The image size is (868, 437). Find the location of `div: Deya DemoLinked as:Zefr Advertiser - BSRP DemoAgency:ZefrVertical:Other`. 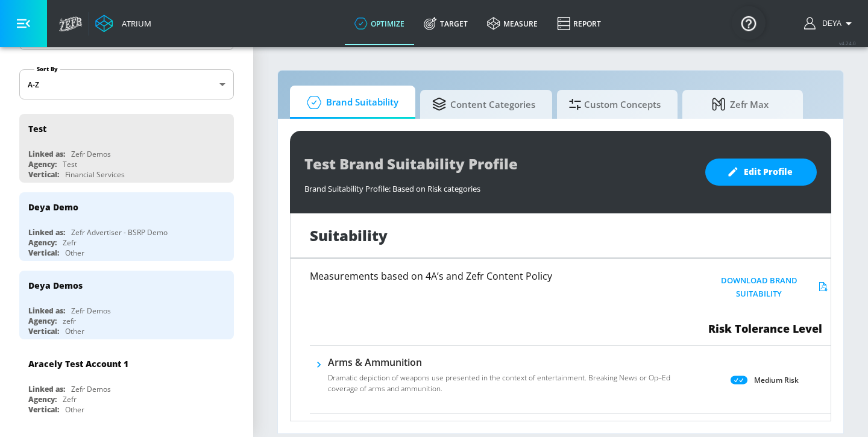

div: Deya DemoLinked as:Zefr Advertiser - BSRP DemoAgency:ZefrVertical:Other is located at coordinates (126, 226).